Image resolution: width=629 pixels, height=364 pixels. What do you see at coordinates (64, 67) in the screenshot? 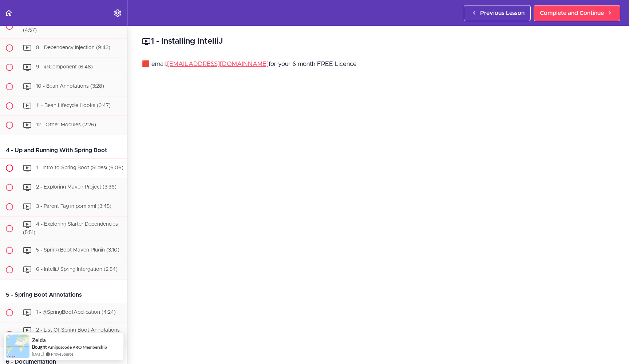
I see `span: 9 - @Component (6:48)` at bounding box center [64, 67].